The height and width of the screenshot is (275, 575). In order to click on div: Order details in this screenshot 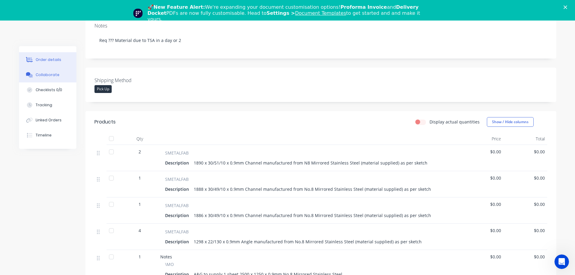, I will do `click(48, 60)`.